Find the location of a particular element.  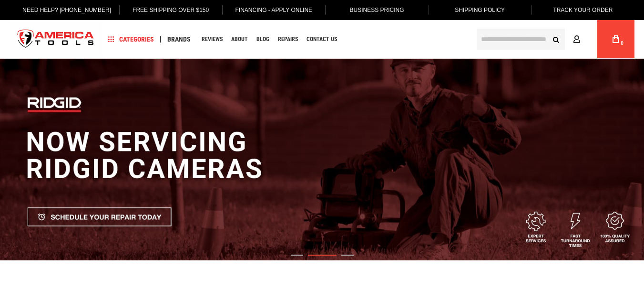

span: 0 is located at coordinates (622, 43).